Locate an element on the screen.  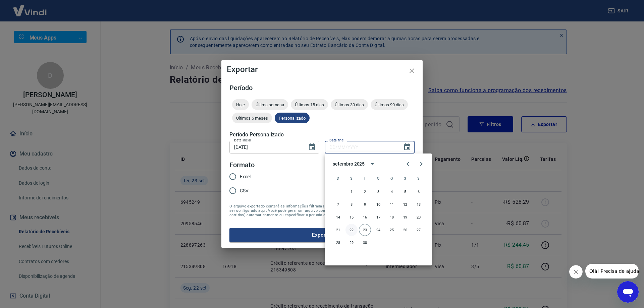
span: Últimos 30 dias is located at coordinates (349, 105).